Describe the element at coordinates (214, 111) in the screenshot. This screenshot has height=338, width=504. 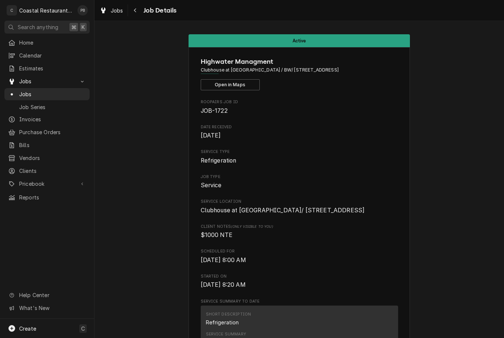
I see `span: JOB-1722` at that location.